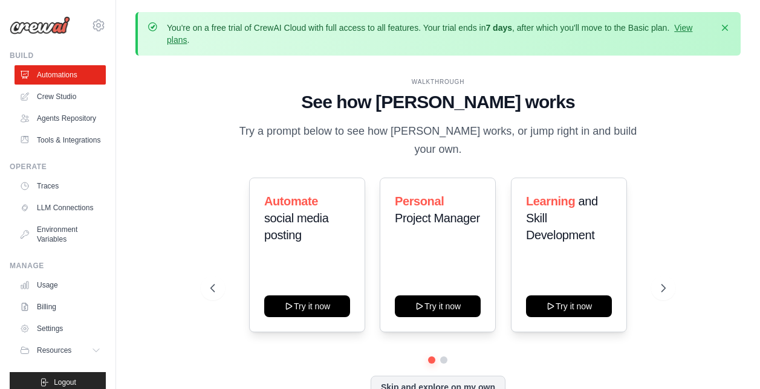 This screenshot has height=389, width=760. I want to click on div: Chat Widget, so click(730, 360).